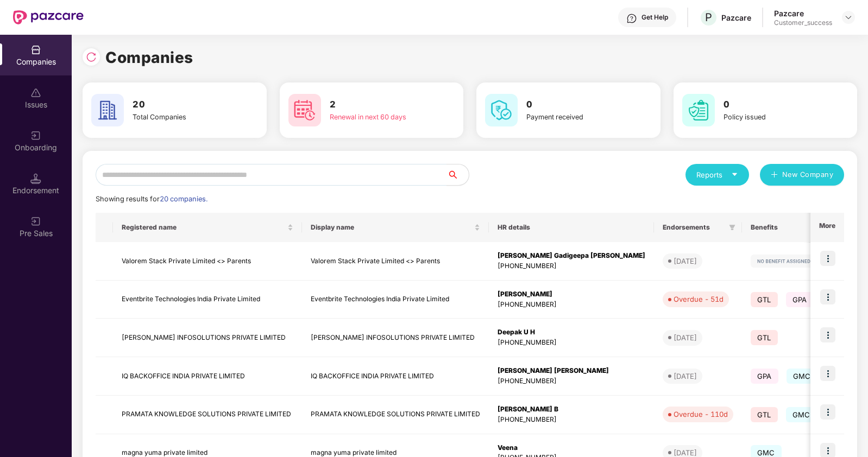 This screenshot has height=457, width=868. Describe the element at coordinates (717, 175) in the screenshot. I see `div: Reports` at that location.